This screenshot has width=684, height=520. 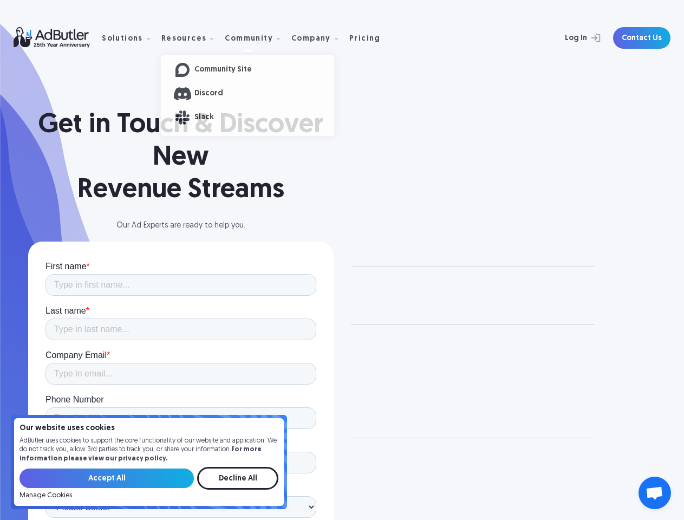 What do you see at coordinates (264, 118) in the screenshot?
I see `a: Slack` at bounding box center [264, 118].